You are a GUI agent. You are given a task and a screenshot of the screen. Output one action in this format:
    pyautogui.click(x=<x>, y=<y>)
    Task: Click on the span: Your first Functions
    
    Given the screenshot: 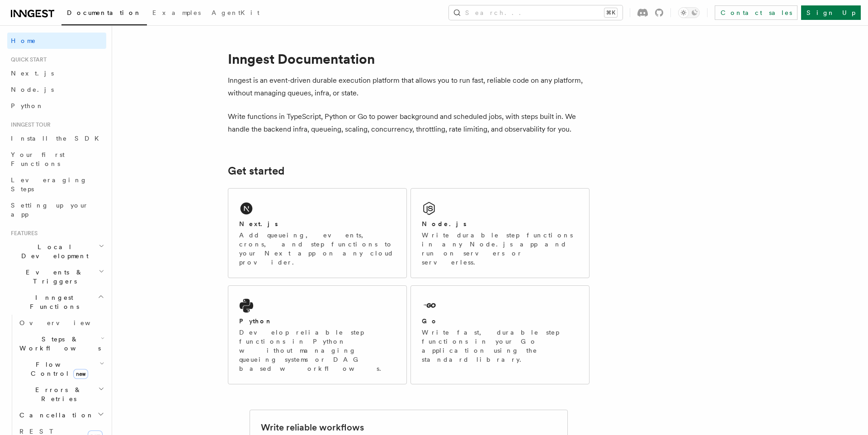 What is the action you would take?
    pyautogui.click(x=37, y=159)
    